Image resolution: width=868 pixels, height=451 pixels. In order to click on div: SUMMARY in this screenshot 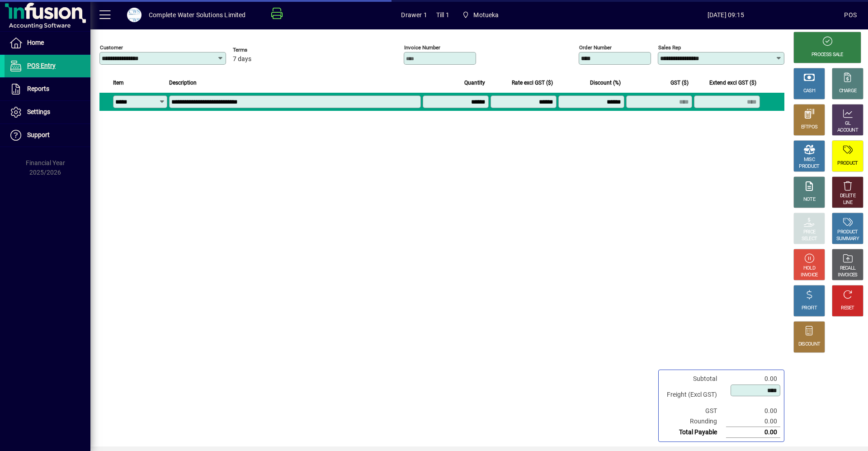, I will do `click(848, 239)`.